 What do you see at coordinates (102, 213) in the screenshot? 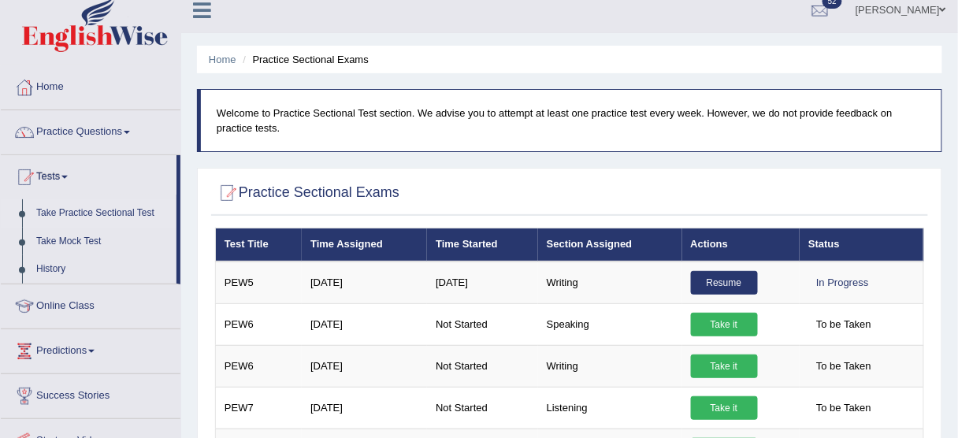
I see `a: Take Practice Sectional Test` at bounding box center [102, 213].